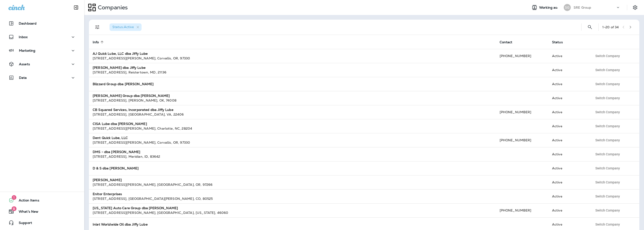  Describe the element at coordinates (42, 223) in the screenshot. I see `button: Support` at that location.